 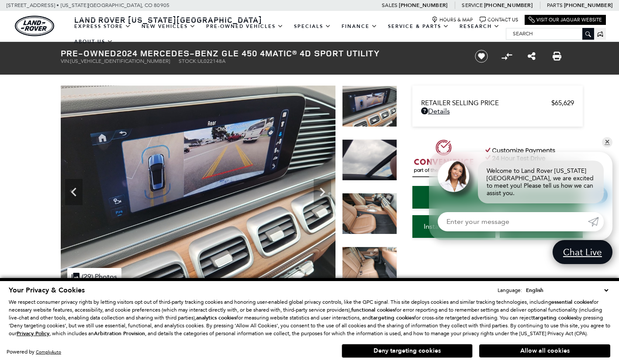 I want to click on a: Hours & Map, so click(x=452, y=20).